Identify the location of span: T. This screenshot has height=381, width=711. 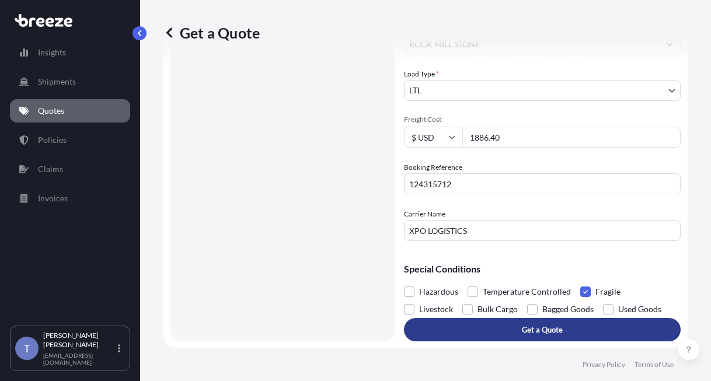
(27, 348).